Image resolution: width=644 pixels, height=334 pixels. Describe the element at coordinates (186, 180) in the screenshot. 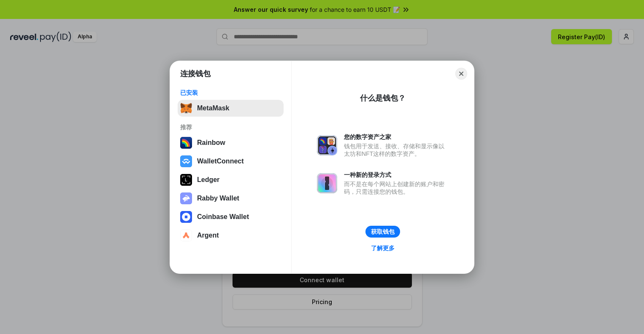

I see `img: svg+xml,%3Csvg%20xmlns%3D%22http%3A%2F%2Fwww.w3.org%2F2000%2Fsvg%22%20width%3D%2228%22%20height%3...` at that location.